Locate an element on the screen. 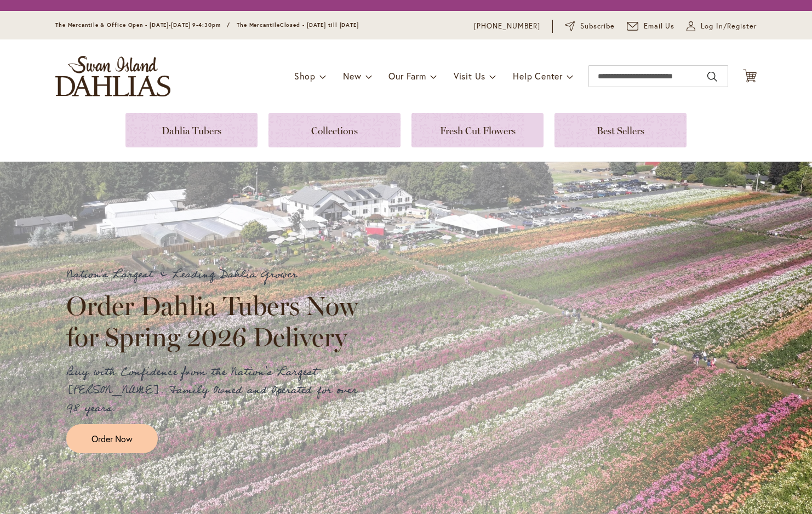  span: New is located at coordinates (352, 76).